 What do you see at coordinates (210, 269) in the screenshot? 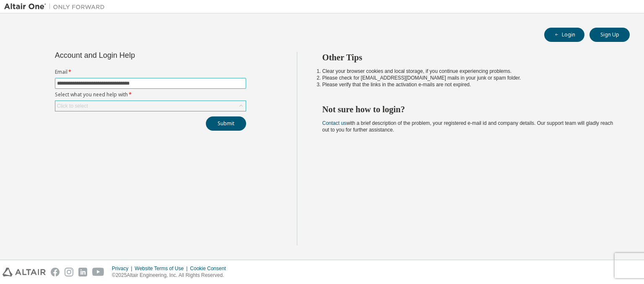
I see `div: Cookie Consent` at bounding box center [210, 269].